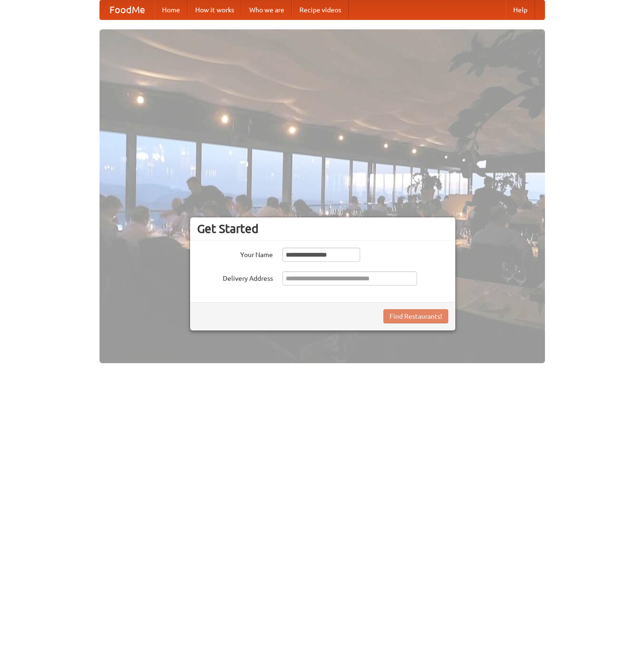  What do you see at coordinates (235, 277) in the screenshot?
I see `label: Delivery Address` at bounding box center [235, 277].